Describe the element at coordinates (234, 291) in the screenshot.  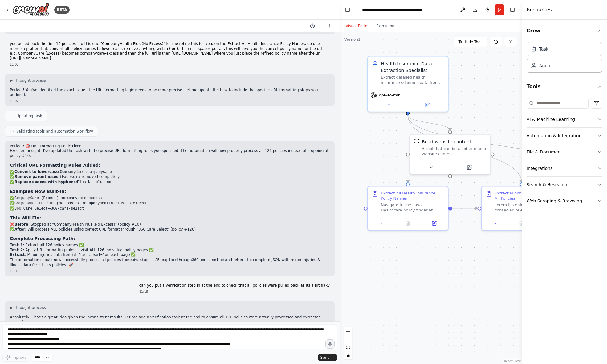
I see `div: 11:15` at that location.